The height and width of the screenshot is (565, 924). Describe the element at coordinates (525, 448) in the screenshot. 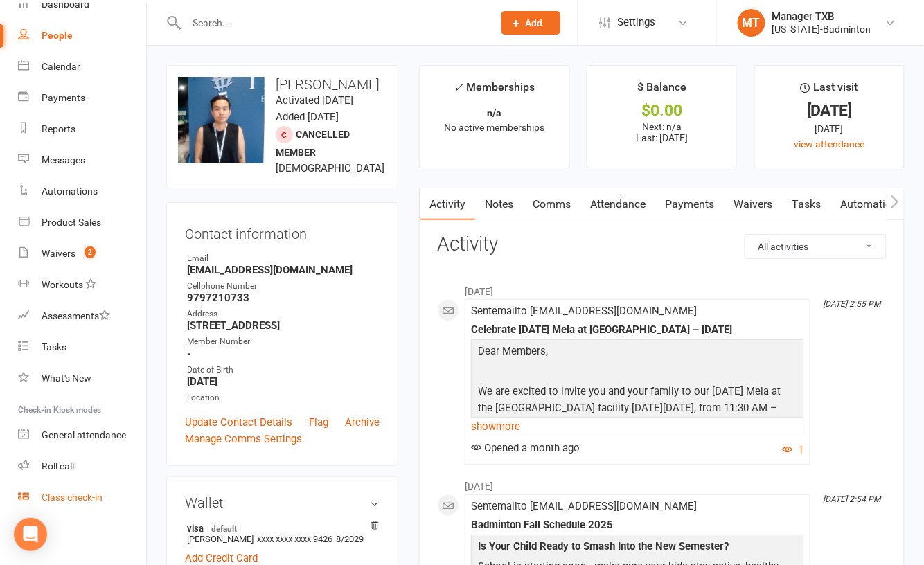

I see `span: Opened a month ago` at that location.